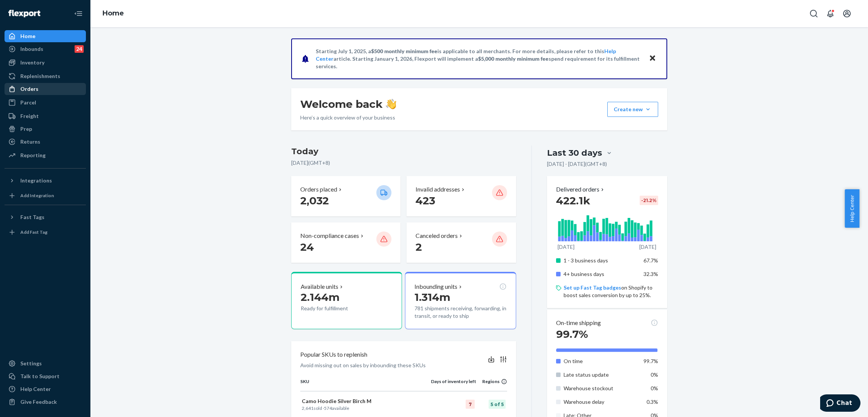  What do you see at coordinates (328, 407) in the screenshot?
I see `span: 574` at bounding box center [328, 407].